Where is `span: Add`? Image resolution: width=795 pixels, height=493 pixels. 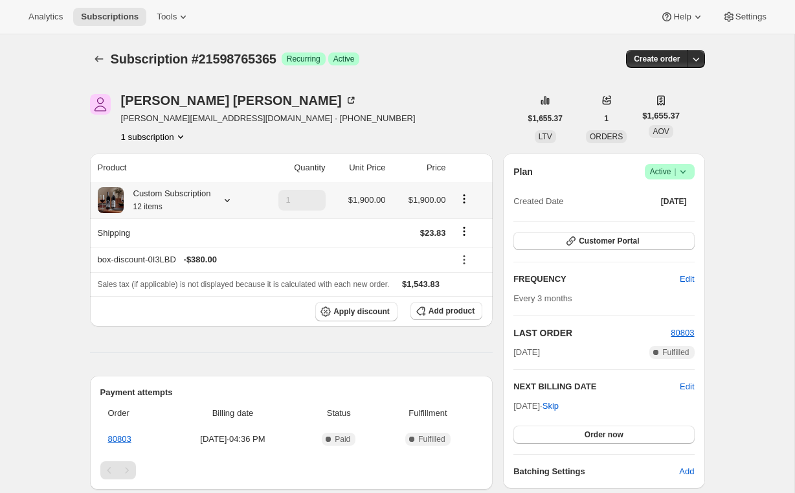
span: Add is located at coordinates (686, 471).